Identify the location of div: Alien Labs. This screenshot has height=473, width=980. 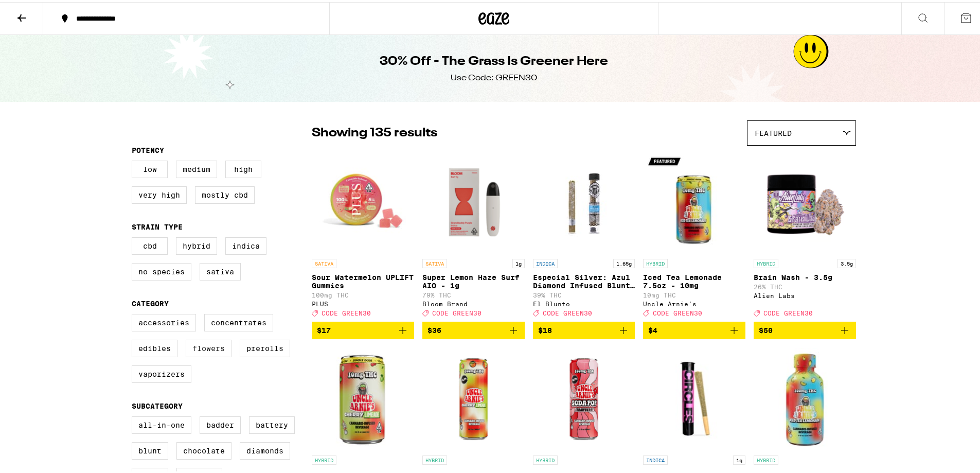
(805, 293).